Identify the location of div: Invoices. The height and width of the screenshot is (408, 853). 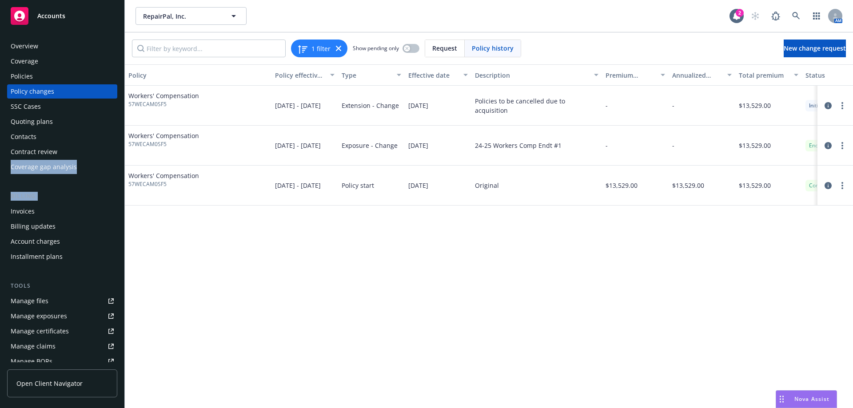
(23, 212).